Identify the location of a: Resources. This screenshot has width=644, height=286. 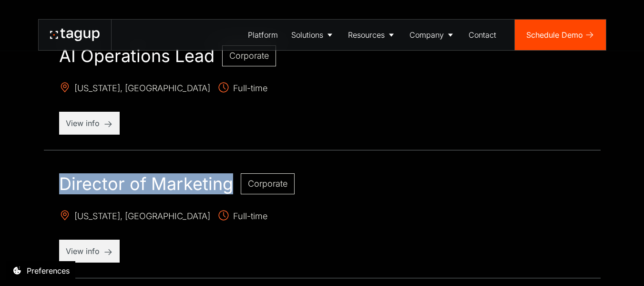
(372, 35).